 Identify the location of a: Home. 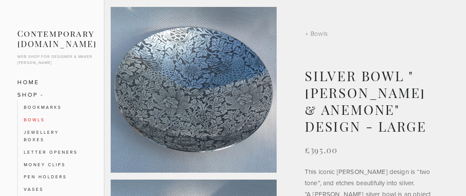
(52, 82).